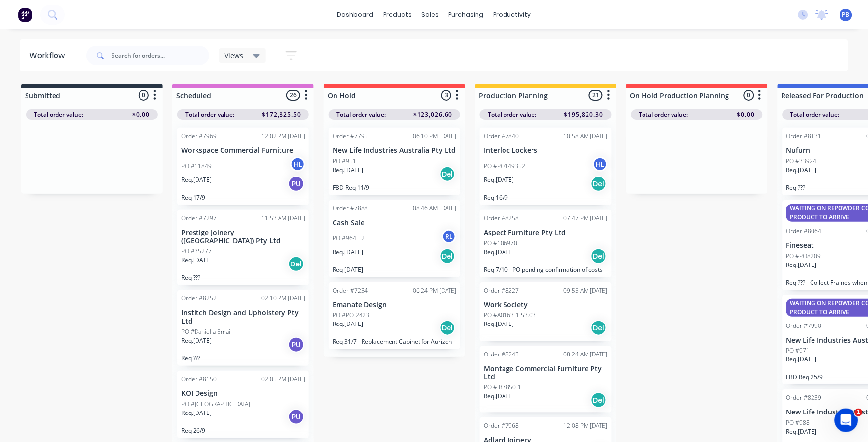 This screenshot has height=442, width=868. Describe the element at coordinates (546, 305) in the screenshot. I see `p: Work Society` at that location.